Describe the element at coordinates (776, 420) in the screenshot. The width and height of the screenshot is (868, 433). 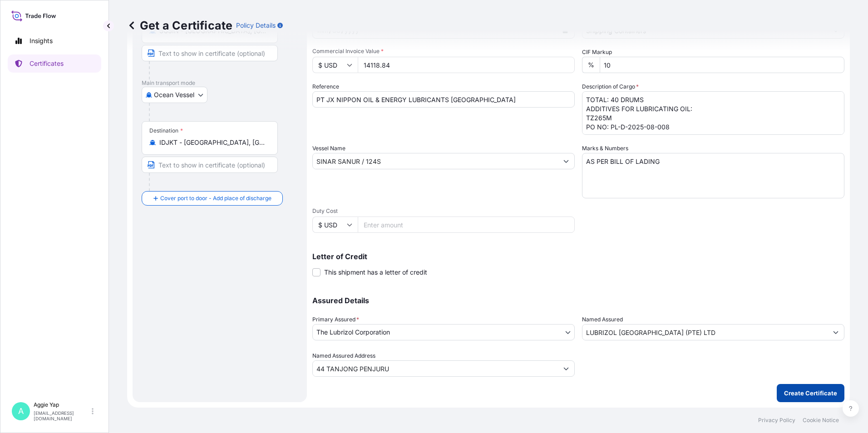
I see `p: Privacy Policy` at that location.